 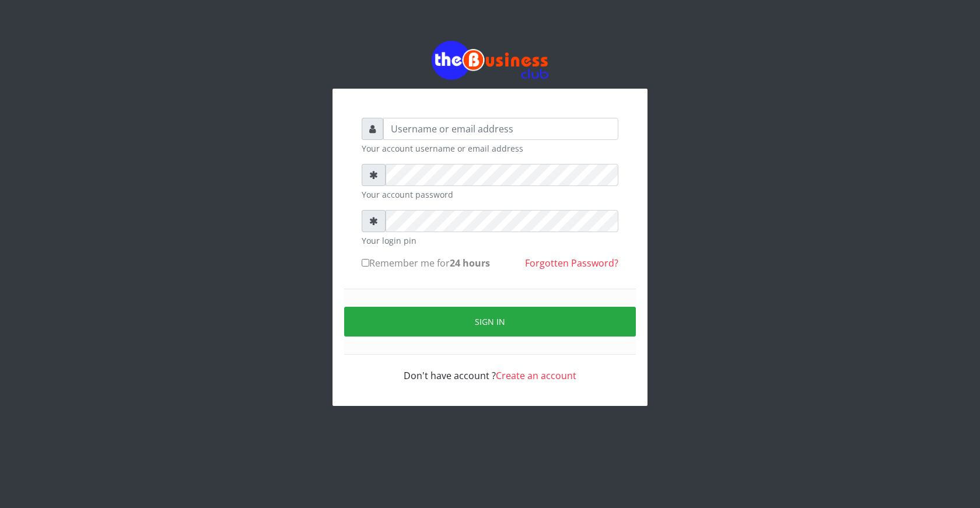 I want to click on input: Remember me for24 hours, so click(x=365, y=262).